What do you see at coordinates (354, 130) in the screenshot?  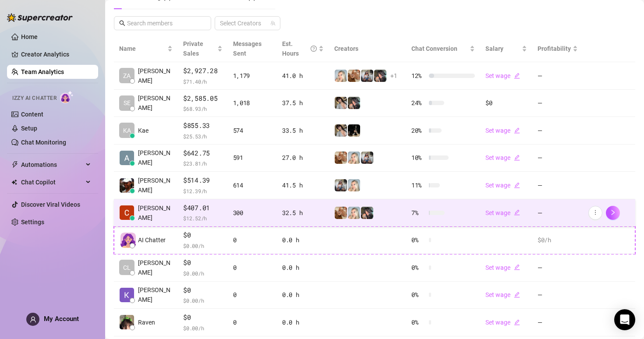 I see `img: RavenGoesWild` at bounding box center [354, 130].